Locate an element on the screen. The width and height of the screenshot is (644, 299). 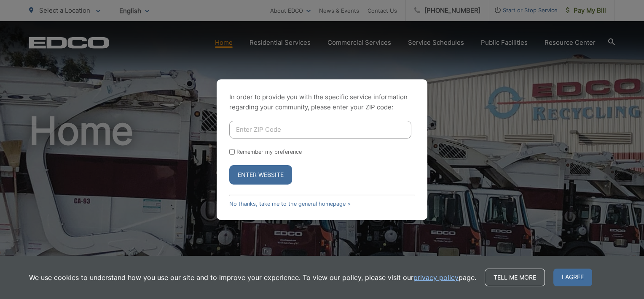
span: I agree is located at coordinates (573, 277).